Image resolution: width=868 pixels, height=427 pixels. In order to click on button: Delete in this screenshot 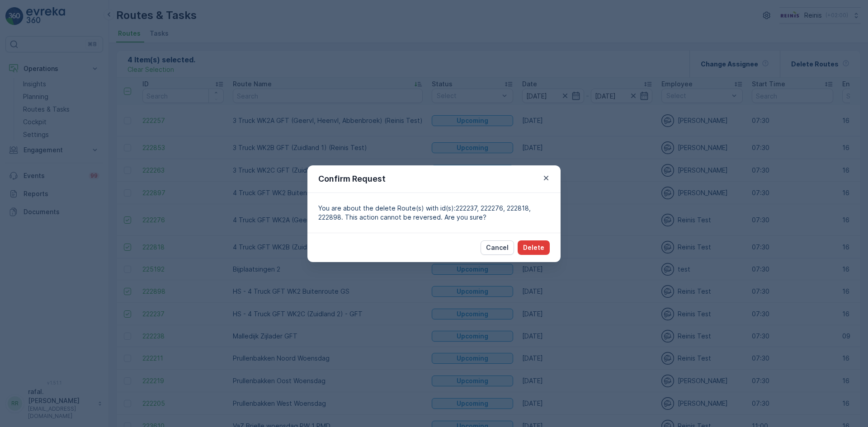, I will do `click(534, 248)`.